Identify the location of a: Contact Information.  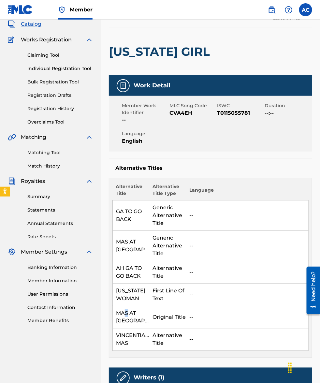
(60, 307).